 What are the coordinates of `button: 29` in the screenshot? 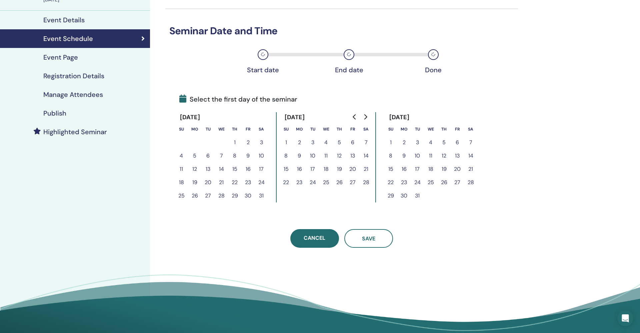 It's located at (391, 196).